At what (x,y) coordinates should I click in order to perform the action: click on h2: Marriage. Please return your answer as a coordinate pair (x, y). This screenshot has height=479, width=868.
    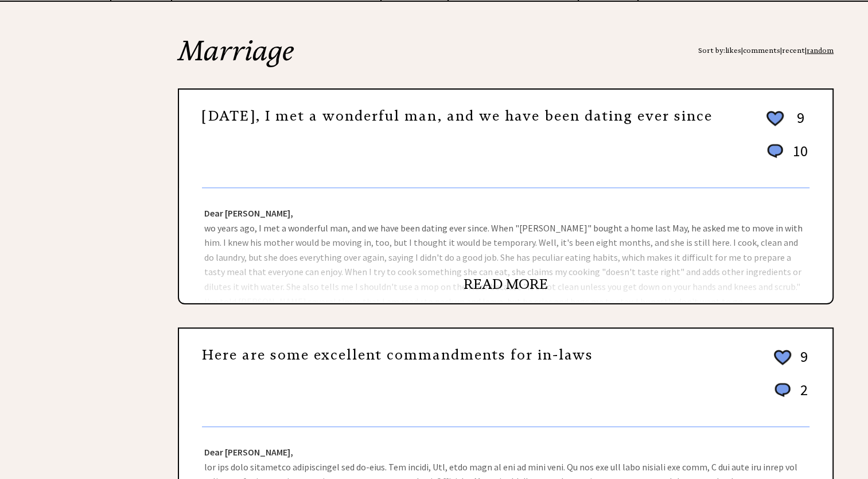
    Looking at the image, I should click on (505, 62).